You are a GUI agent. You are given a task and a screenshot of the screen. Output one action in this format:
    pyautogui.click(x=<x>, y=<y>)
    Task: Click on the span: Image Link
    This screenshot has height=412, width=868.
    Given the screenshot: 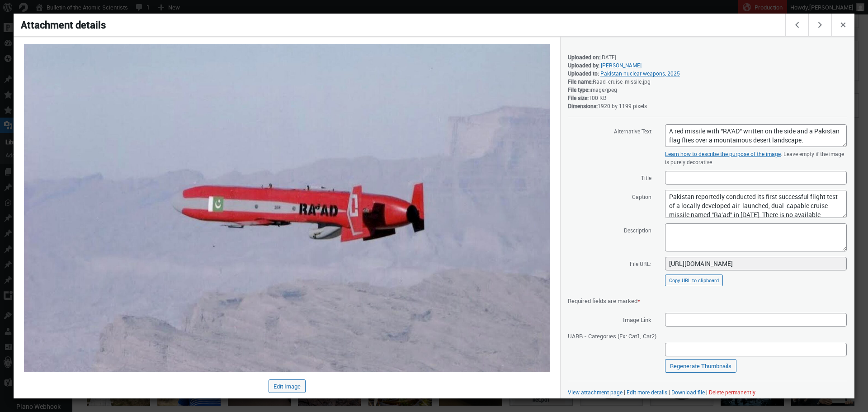 What is the action you would take?
    pyautogui.click(x=610, y=319)
    